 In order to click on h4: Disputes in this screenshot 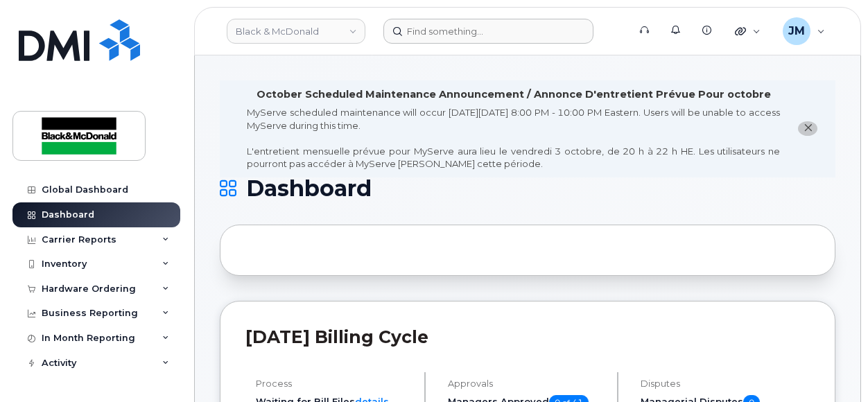, I will do `click(725, 383)`.